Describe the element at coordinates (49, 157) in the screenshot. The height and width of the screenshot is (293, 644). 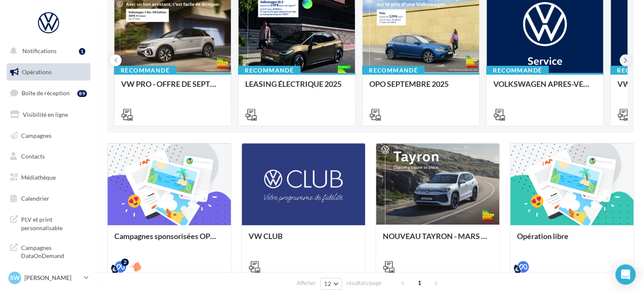
I see `a: Contacts` at that location.